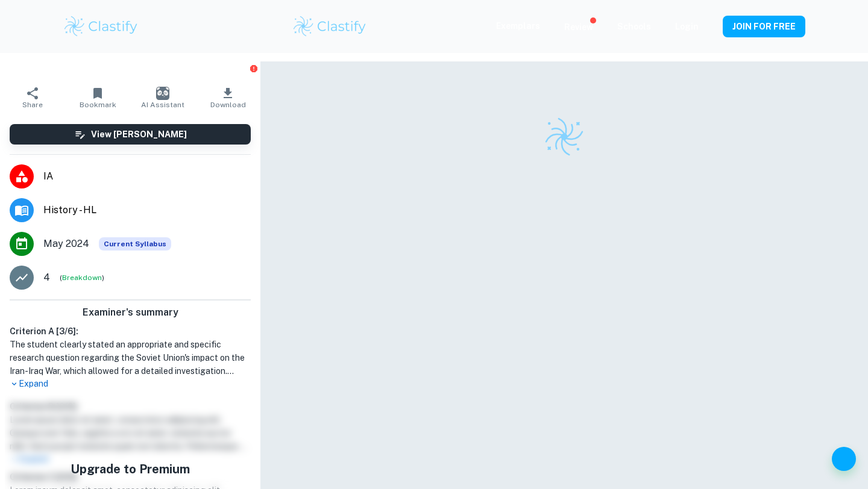 The height and width of the screenshot is (489, 868). What do you see at coordinates (135, 244) in the screenshot?
I see `span: Current Syllabus` at bounding box center [135, 244].